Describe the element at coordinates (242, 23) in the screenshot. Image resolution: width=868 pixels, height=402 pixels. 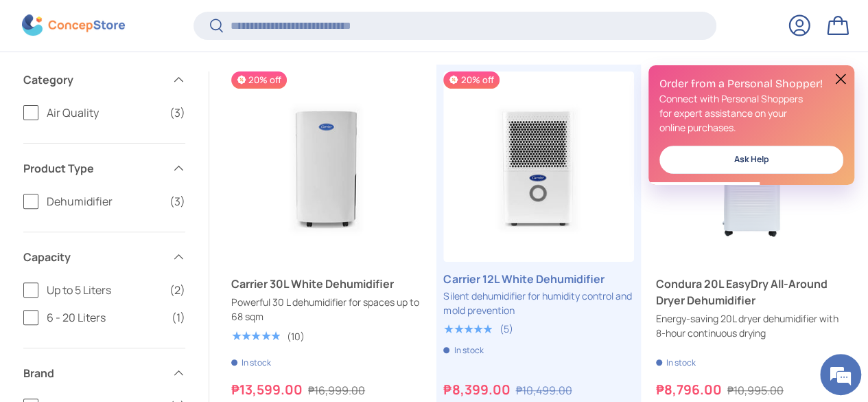
I see `div: Minimize live chat window` at that location.